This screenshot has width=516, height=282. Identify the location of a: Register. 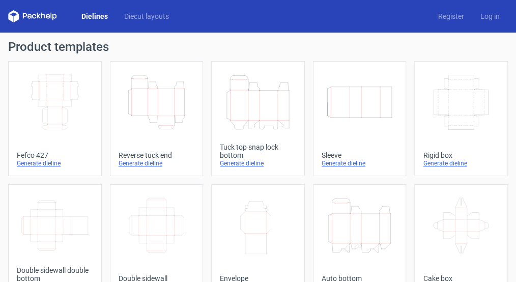
(451, 16).